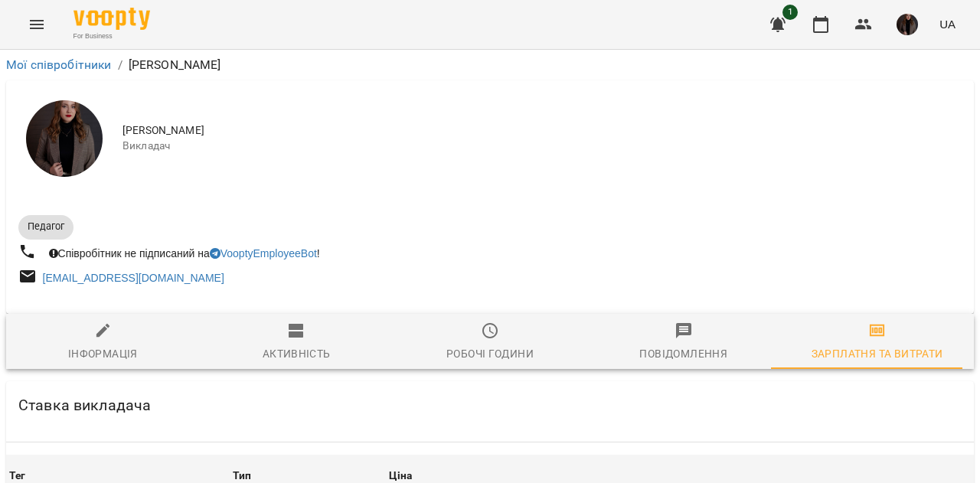 This screenshot has width=980, height=483. Describe the element at coordinates (296, 354) in the screenshot. I see `div: Активність` at that location.